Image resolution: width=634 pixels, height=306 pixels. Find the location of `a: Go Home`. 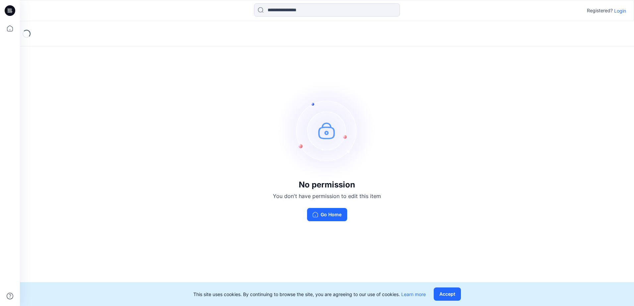

a: Go Home is located at coordinates (327, 215).